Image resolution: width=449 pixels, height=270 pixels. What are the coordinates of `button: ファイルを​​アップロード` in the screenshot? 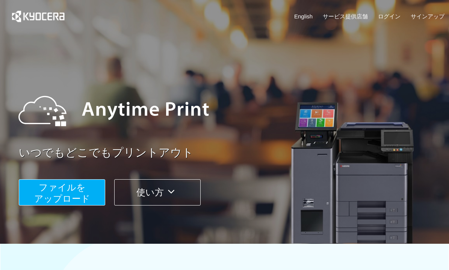 It's located at (62, 193).